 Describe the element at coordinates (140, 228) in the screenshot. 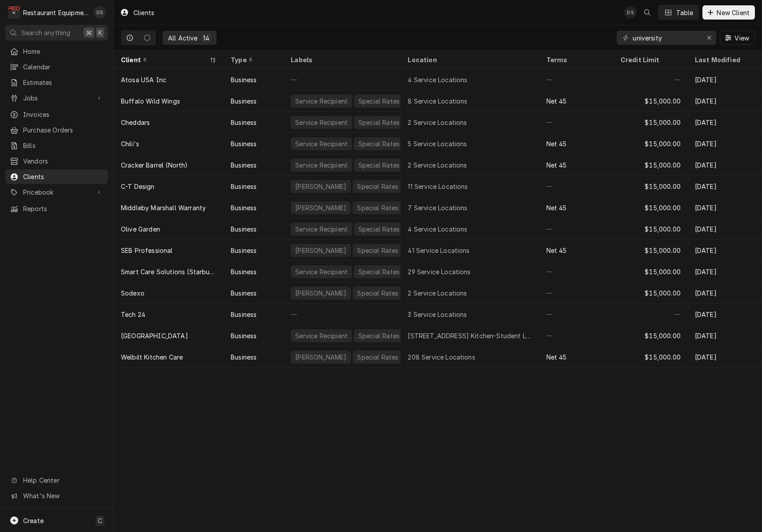

I see `div: Olive Garden` at that location.